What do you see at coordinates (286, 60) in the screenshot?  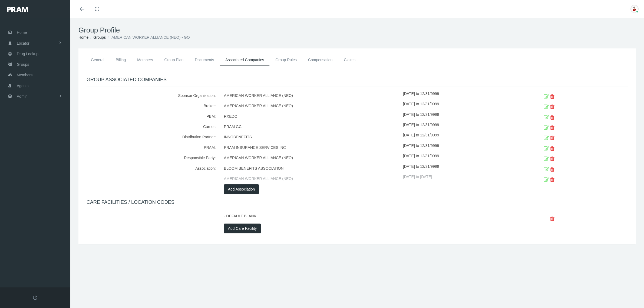 I see `a: Group Rules` at bounding box center [286, 60].